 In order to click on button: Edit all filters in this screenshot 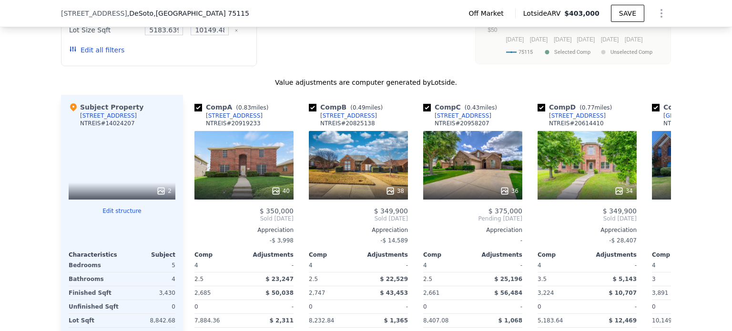, I will do `click(97, 50)`.